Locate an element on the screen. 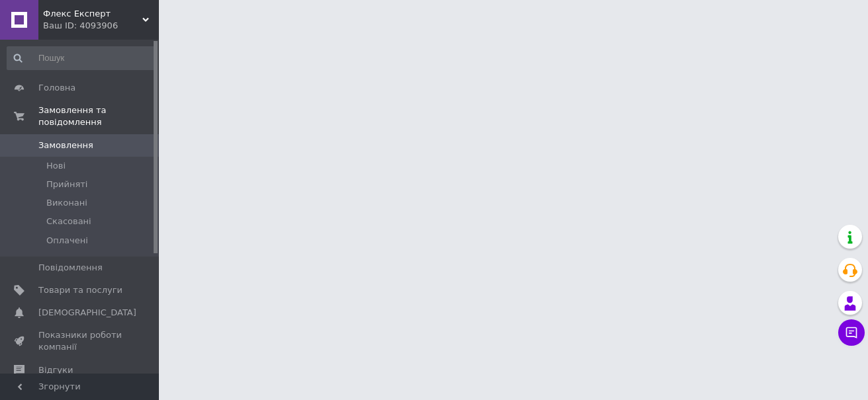 This screenshot has height=400, width=868. span: Показники роботи компанії is located at coordinates (80, 342).